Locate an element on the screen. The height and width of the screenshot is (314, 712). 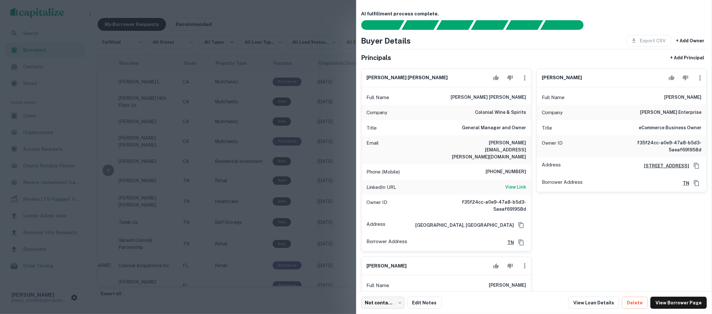
div: Not contacted is located at coordinates (383, 303).